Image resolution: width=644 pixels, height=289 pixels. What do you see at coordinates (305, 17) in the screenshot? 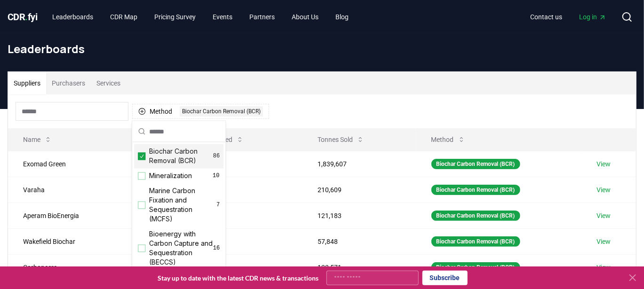
I see `a: About Us` at bounding box center [305, 17].